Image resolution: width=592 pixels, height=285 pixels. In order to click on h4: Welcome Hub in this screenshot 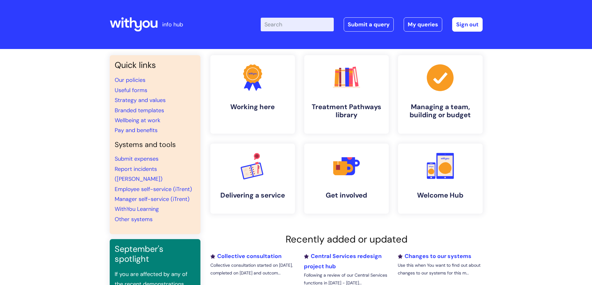, I will do `click(440, 196)`.